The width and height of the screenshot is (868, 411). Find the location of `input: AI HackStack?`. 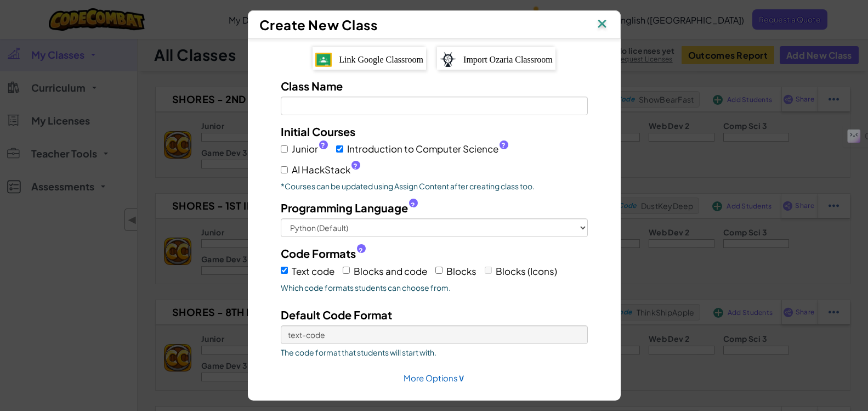

input: AI HackStack? is located at coordinates (284, 169).